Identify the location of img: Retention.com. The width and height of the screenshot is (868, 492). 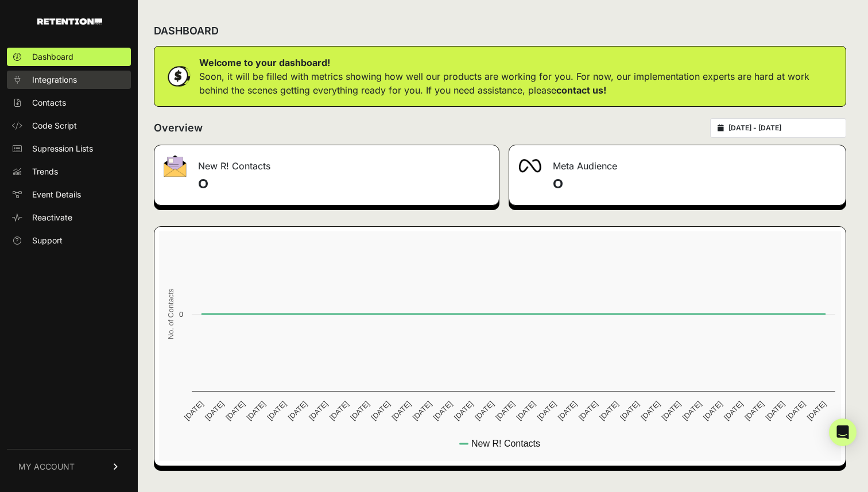
(70, 21).